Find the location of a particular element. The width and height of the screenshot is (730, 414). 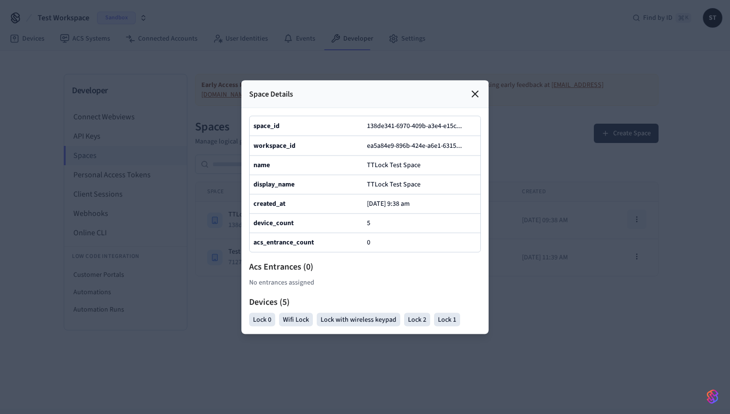

b: workspace_id is located at coordinates (274, 145).